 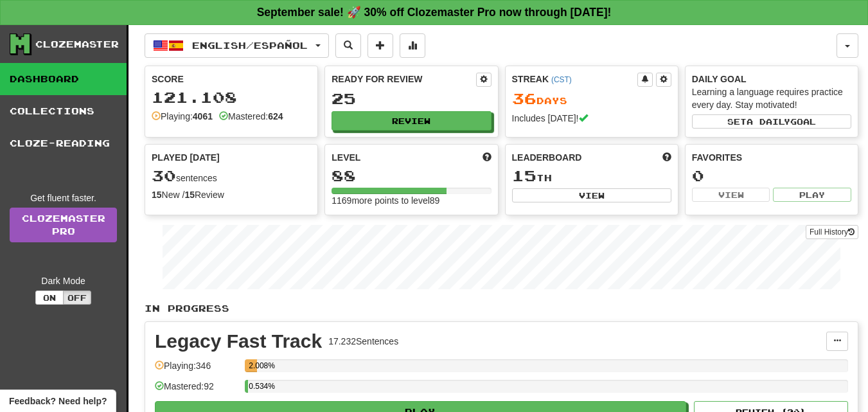 I want to click on div: Day s, so click(x=592, y=99).